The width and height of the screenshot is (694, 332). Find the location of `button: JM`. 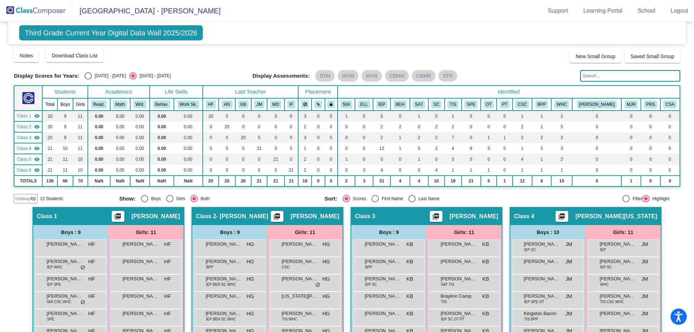

button: JM is located at coordinates (259, 104).